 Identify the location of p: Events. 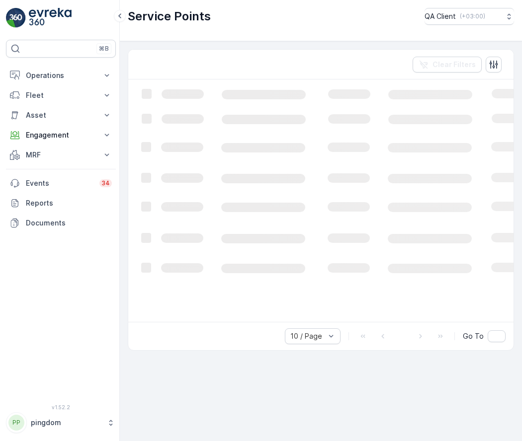
(60, 183).